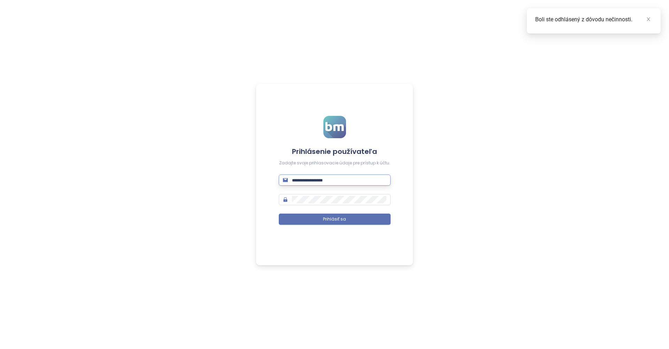 The image size is (669, 349). Describe the element at coordinates (649, 19) in the screenshot. I see `span: close` at that location.